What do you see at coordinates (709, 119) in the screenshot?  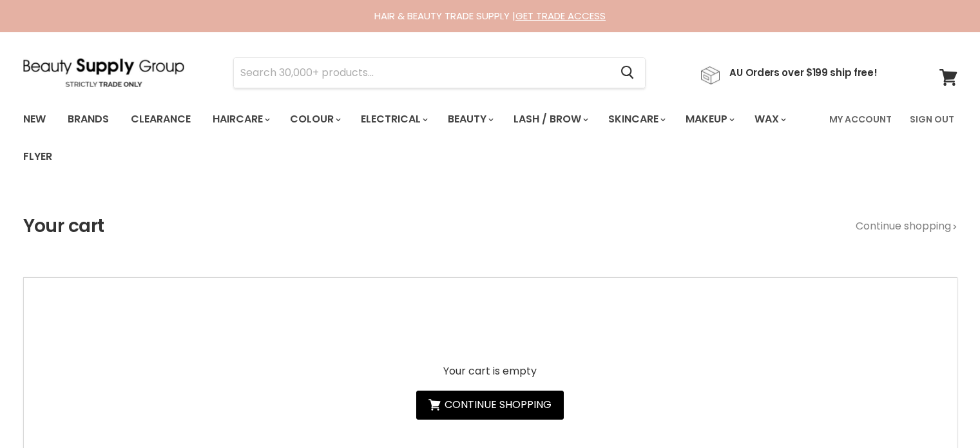 I see `a: Makeup` at bounding box center [709, 119].